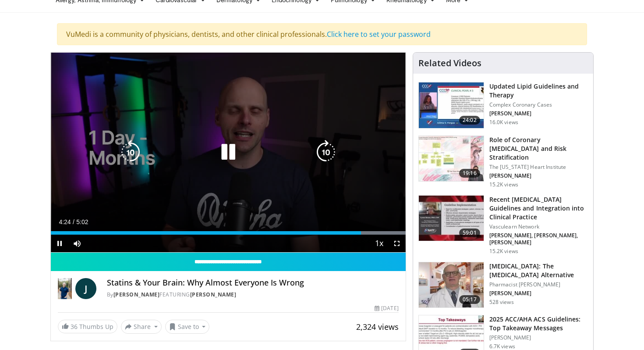  Describe the element at coordinates (88, 326) in the screenshot. I see `a: 36 Thumbs Up` at that location.